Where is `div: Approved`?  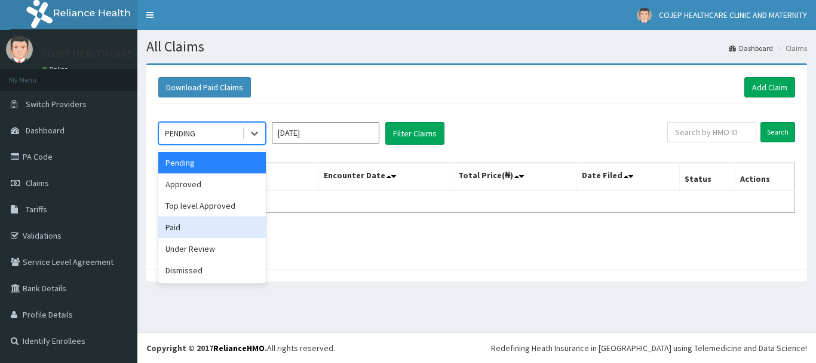
div: Approved is located at coordinates (212, 184).